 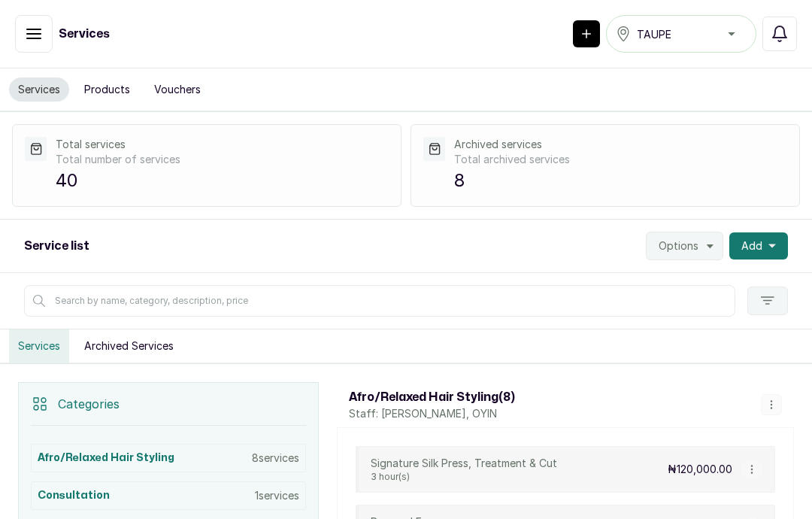 I want to click on p: Total services, so click(x=222, y=145).